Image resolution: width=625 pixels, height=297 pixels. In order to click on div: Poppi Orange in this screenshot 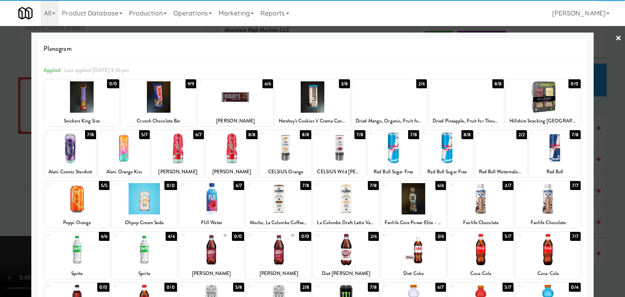, I will do `click(77, 223)`.